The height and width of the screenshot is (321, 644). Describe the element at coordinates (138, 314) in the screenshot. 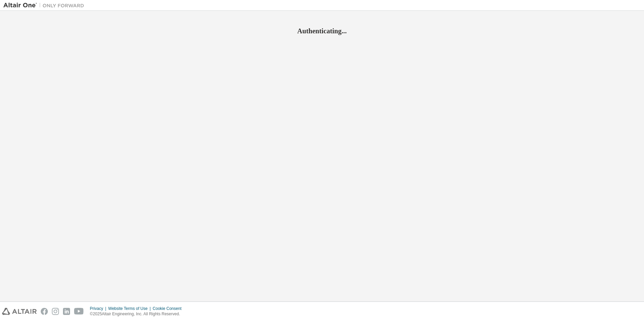

I see `p: © 2025 Altair Engineering, Inc. All Rights Reserved.` at that location.